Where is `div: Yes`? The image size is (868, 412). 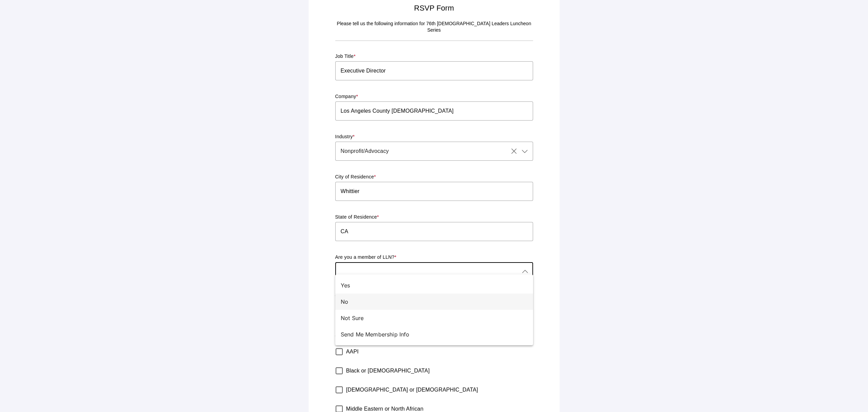
div: Yes is located at coordinates (431, 285).